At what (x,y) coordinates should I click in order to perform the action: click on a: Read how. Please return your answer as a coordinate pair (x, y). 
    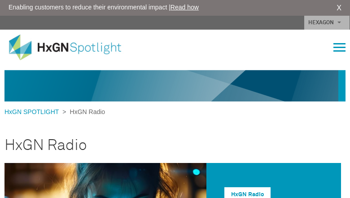
    Looking at the image, I should click on (184, 7).